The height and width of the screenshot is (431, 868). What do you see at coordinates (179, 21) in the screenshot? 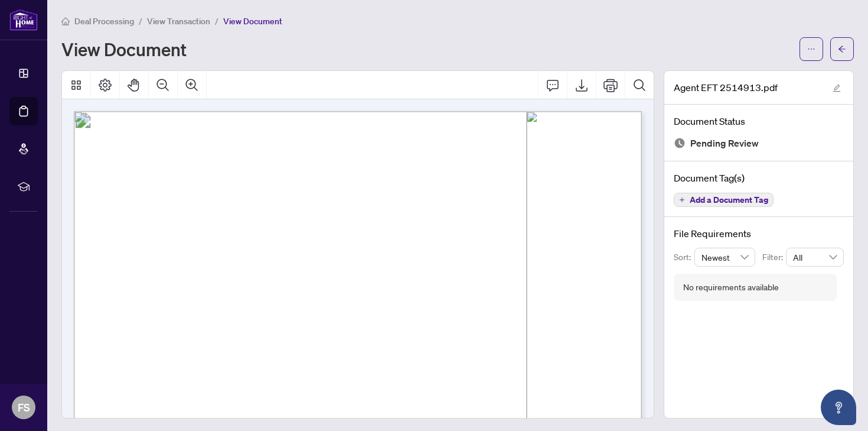
I see `span: View Transaction` at bounding box center [179, 21].